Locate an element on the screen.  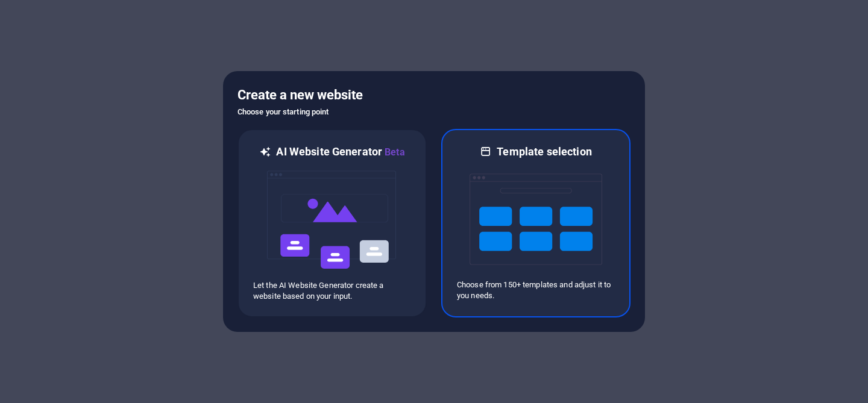
h6: Choose your starting point is located at coordinates (434, 112).